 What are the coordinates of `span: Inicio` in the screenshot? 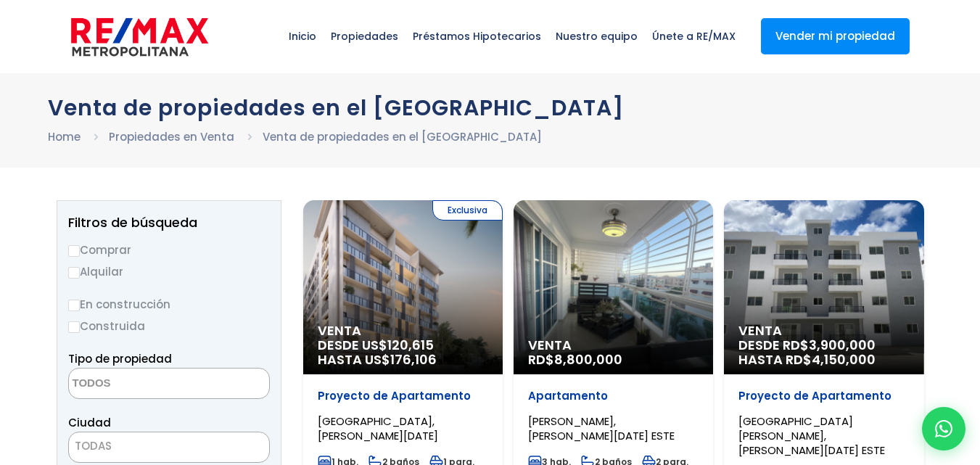 It's located at (303, 36).